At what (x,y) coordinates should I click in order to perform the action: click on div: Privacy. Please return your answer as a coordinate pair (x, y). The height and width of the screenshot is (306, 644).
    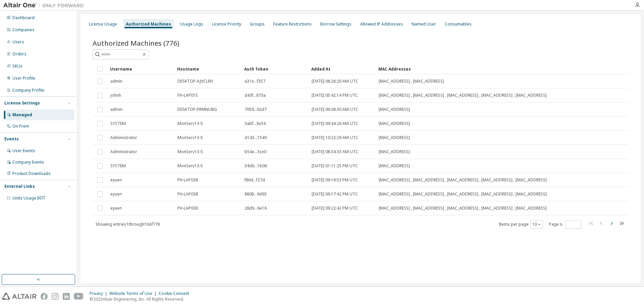
    Looking at the image, I should click on (99, 293).